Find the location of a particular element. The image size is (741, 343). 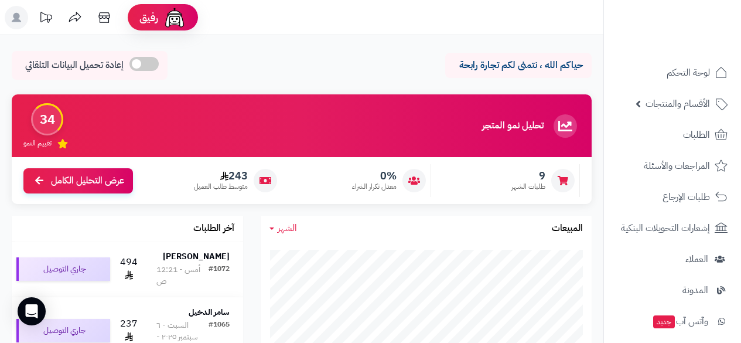

span: المدونة is located at coordinates (695, 290).